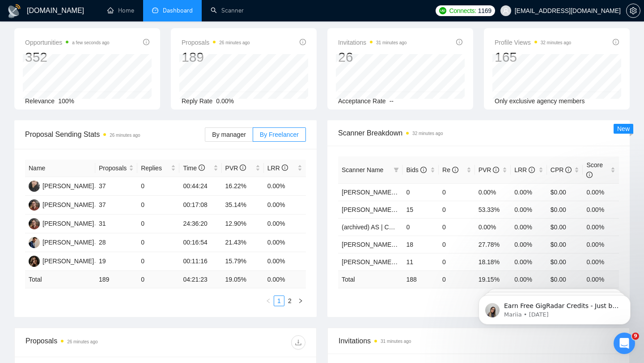 This screenshot has height=363, width=644. What do you see at coordinates (479, 132) in the screenshot?
I see `span: Scanner Breakdown` at bounding box center [479, 132].